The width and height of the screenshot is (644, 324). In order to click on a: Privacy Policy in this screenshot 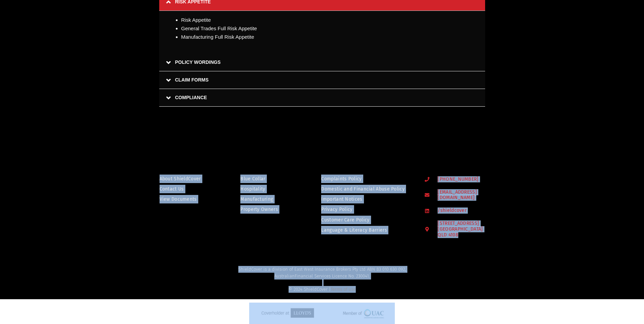, I will do `click(367, 209)`.